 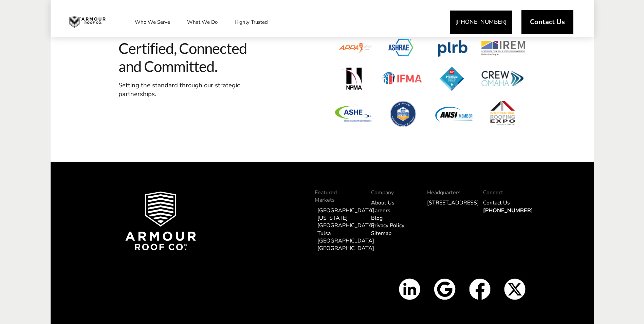 I want to click on a: What We Do, so click(x=202, y=22).